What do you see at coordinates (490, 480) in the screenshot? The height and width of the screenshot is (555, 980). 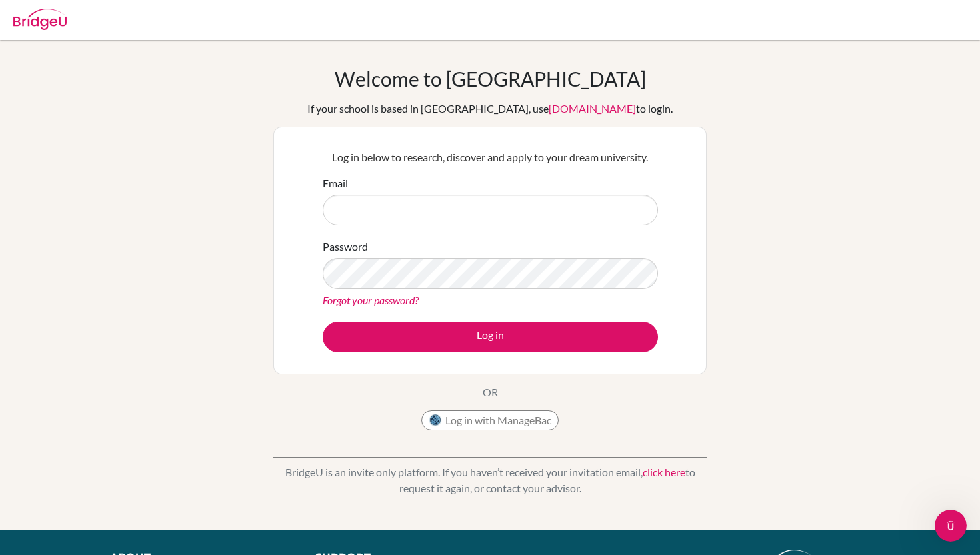 I see `p: BridgeU is an invite only platform. If you haven’t received your invitation email, to request it ...` at bounding box center [490, 480].